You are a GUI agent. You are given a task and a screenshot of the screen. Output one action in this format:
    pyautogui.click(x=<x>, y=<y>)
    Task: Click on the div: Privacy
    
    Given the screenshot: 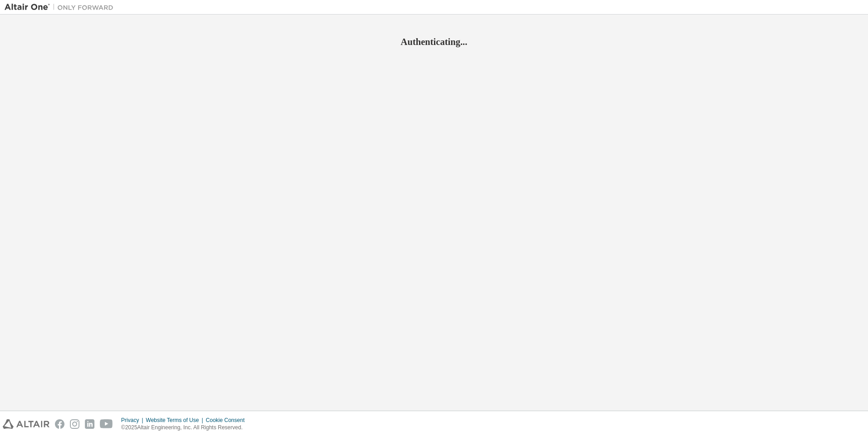 What is the action you would take?
    pyautogui.click(x=133, y=420)
    